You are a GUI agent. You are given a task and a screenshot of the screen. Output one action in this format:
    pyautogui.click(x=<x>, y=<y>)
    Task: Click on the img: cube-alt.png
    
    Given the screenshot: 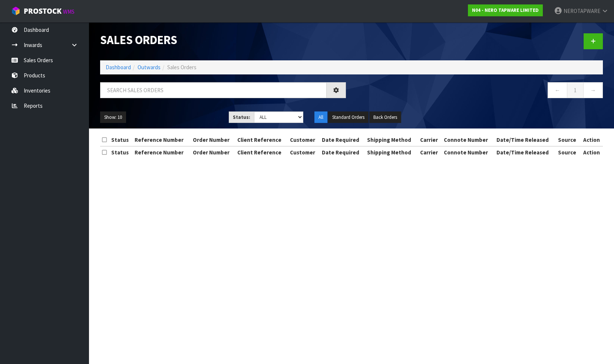 What is the action you would take?
    pyautogui.click(x=15, y=11)
    